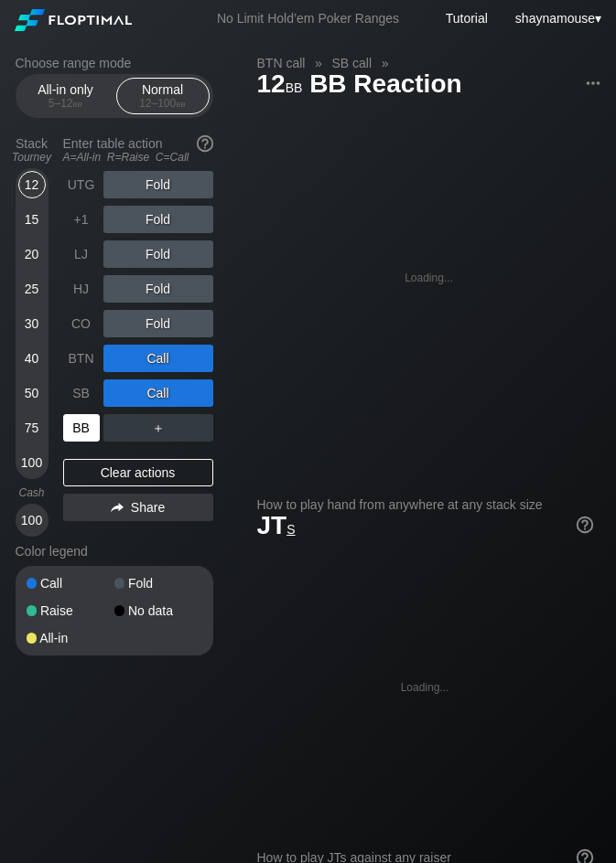 The width and height of the screenshot is (616, 863). I want to click on div: Stack, so click(32, 150).